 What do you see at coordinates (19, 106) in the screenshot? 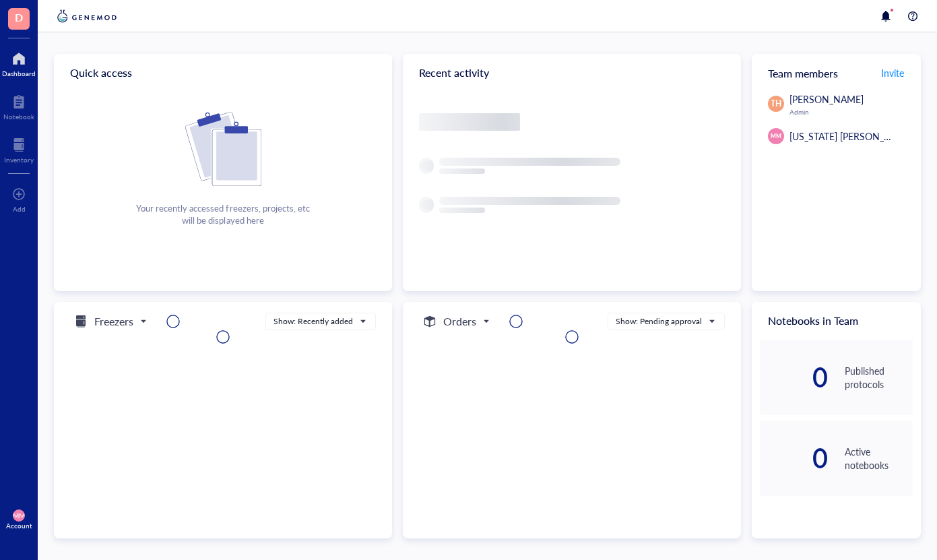
I see `a: Notebook` at bounding box center [19, 106].